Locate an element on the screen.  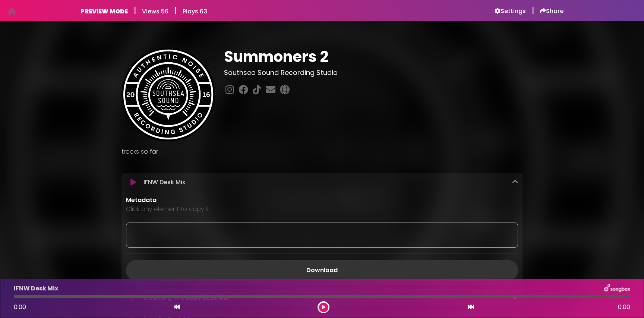
img: Sqix3KgTCSFekl421UP5 is located at coordinates (168, 94).